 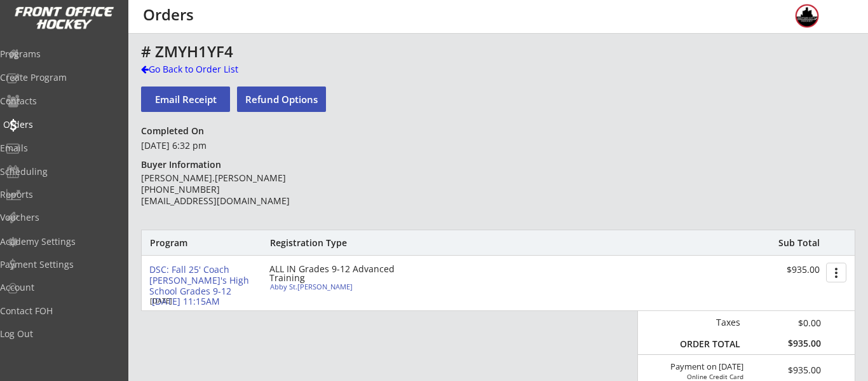 I want to click on div: ORDER TOTAL, so click(x=707, y=345).